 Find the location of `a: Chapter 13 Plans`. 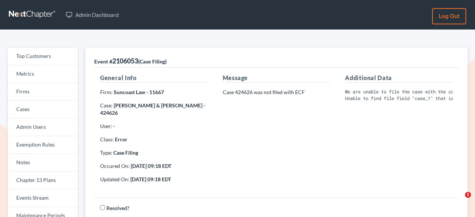

a: Chapter 13 Plans is located at coordinates (42, 181).